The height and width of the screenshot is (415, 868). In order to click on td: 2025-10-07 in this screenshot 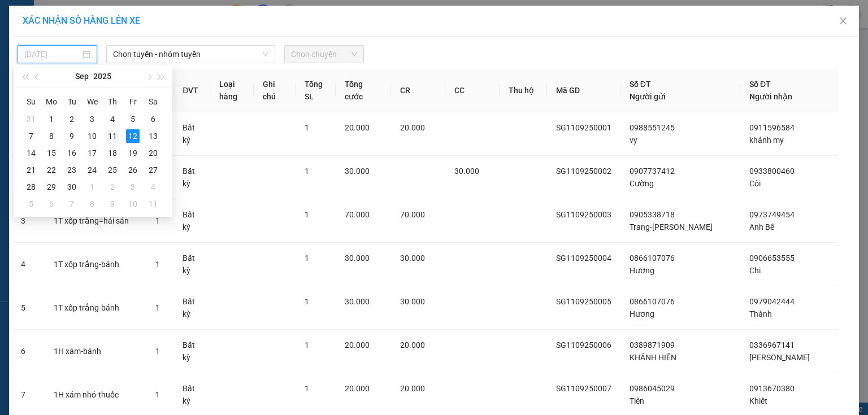, I will do `click(72, 204)`.